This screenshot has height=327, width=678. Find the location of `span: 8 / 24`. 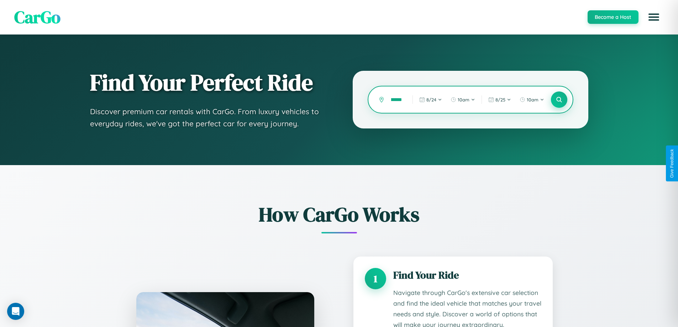

span: 8 / 24 is located at coordinates (432, 100).